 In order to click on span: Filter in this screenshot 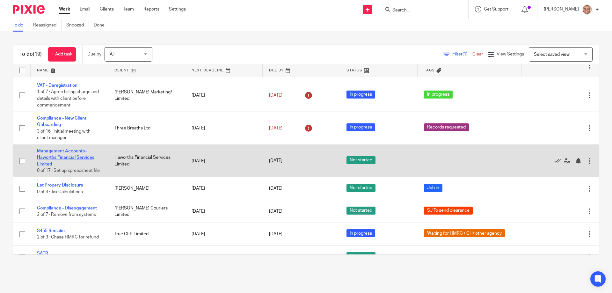, I will do `click(462, 54)`.